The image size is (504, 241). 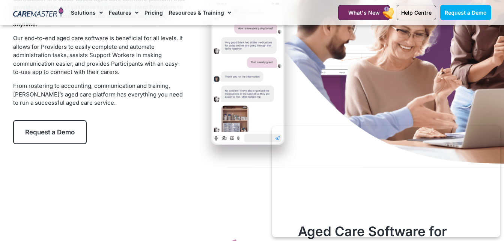 I want to click on span: Help Centre, so click(x=416, y=12).